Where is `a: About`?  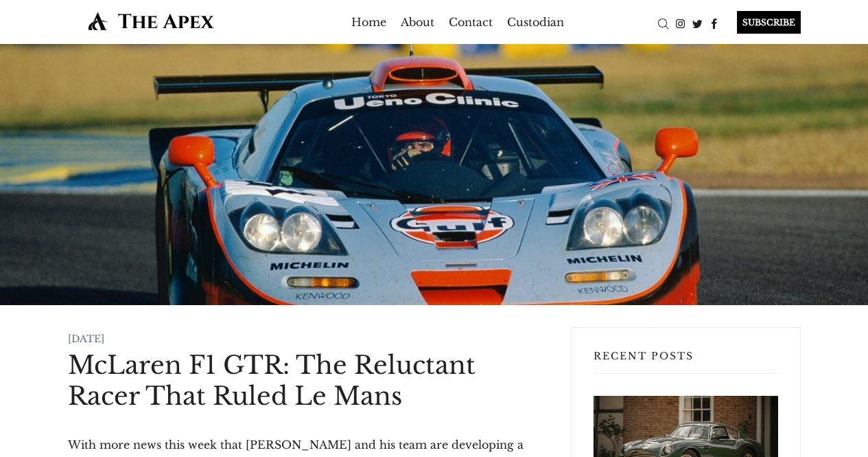 a: About is located at coordinates (417, 22).